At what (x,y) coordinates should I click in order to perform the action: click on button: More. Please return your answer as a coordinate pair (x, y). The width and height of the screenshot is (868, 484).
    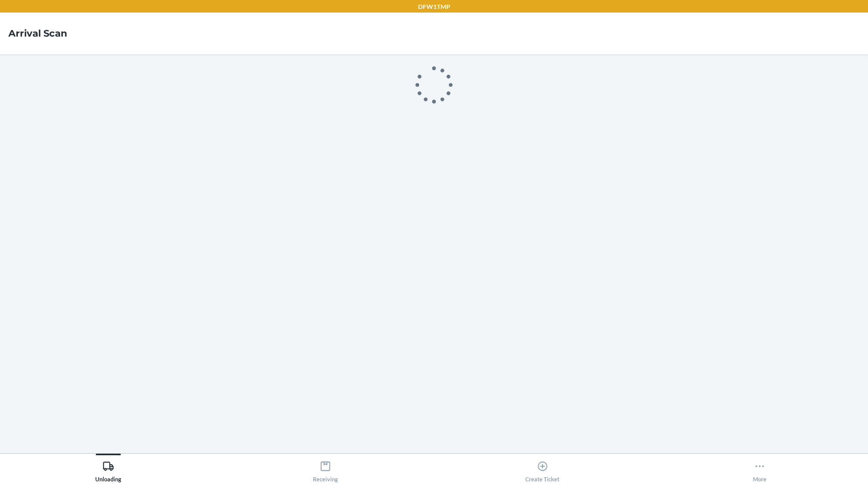
    Looking at the image, I should click on (759, 468).